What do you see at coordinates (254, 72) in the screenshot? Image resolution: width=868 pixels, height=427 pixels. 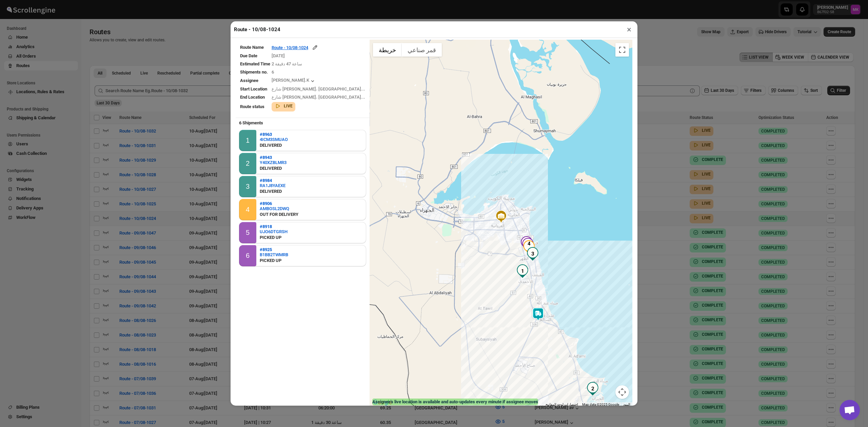 I see `span: Shipments no.` at bounding box center [254, 72].